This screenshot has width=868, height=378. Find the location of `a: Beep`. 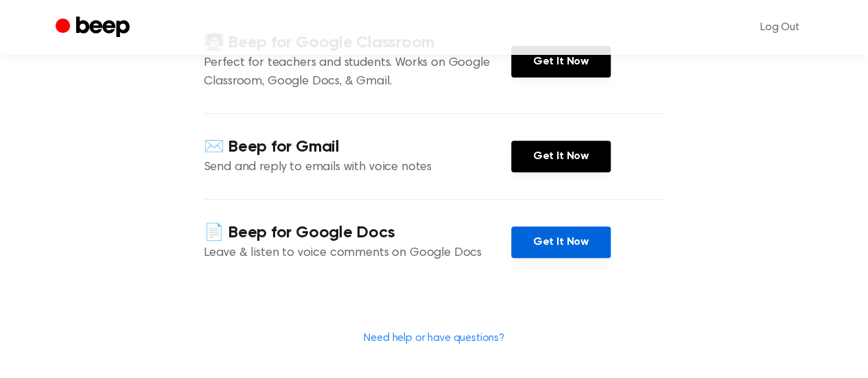

a: Beep is located at coordinates (94, 27).